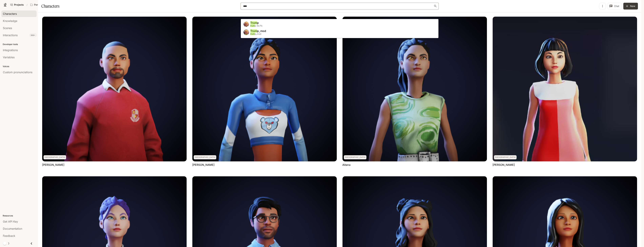 The image size is (644, 247). I want to click on a: Aitana, so click(346, 165).